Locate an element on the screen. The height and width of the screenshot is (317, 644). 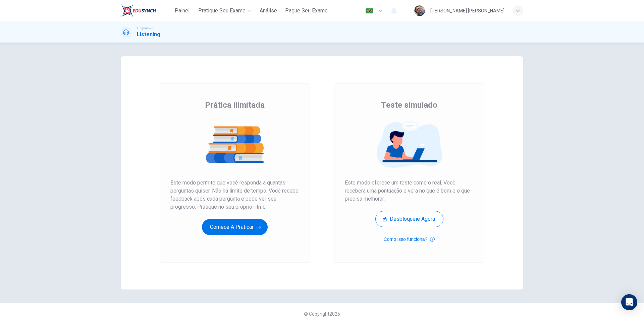
button: Desbloqueie agora is located at coordinates (409, 219).